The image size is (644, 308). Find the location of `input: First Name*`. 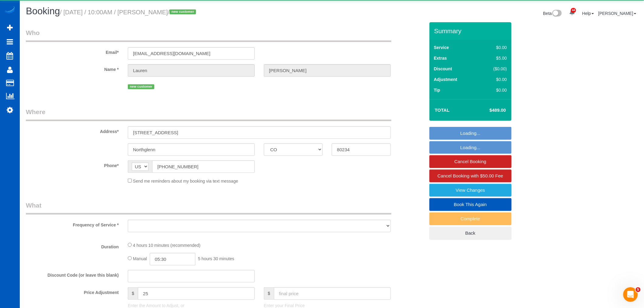

input: First Name* is located at coordinates (191, 70).